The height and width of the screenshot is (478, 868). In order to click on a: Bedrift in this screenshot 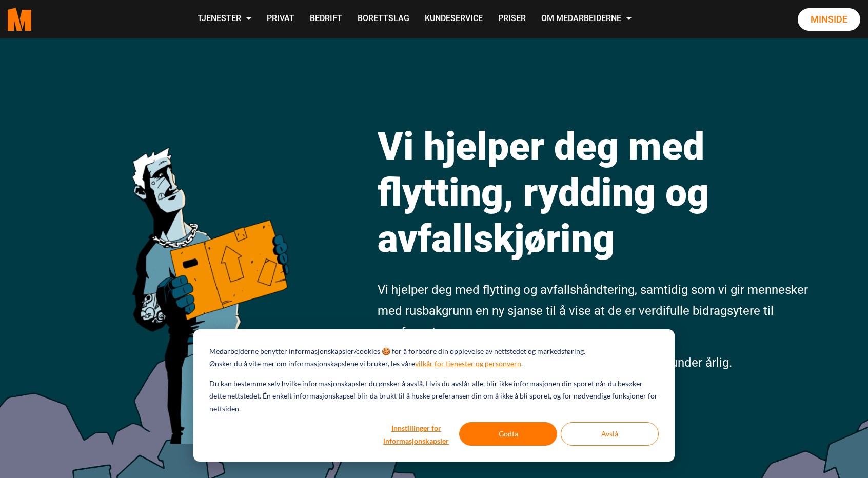, I will do `click(326, 19)`.